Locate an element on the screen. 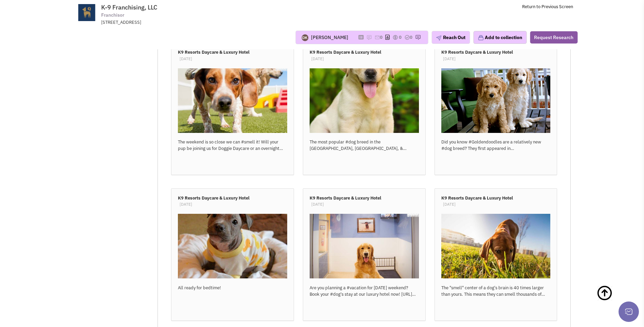  span: Did you know #Goldendoodles are a relatively new #dog breed? They first appeared in North America... is located at coordinates (495, 158).